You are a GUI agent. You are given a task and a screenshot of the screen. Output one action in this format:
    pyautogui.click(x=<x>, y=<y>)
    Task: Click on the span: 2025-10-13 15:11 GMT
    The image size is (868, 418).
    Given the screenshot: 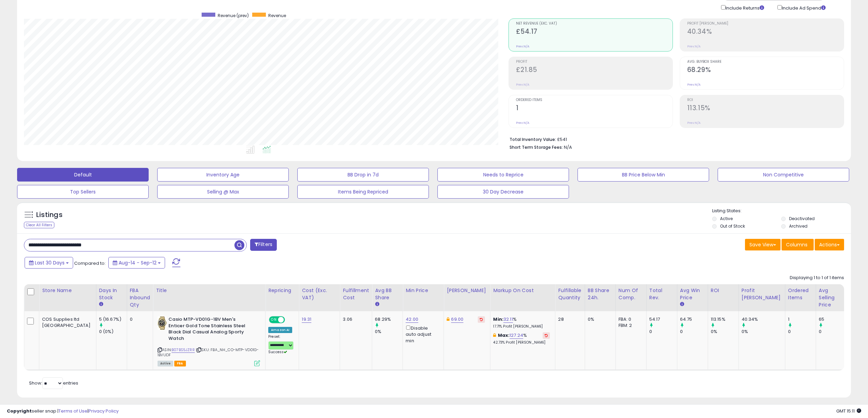 What is the action you would take?
    pyautogui.click(x=848, y=411)
    